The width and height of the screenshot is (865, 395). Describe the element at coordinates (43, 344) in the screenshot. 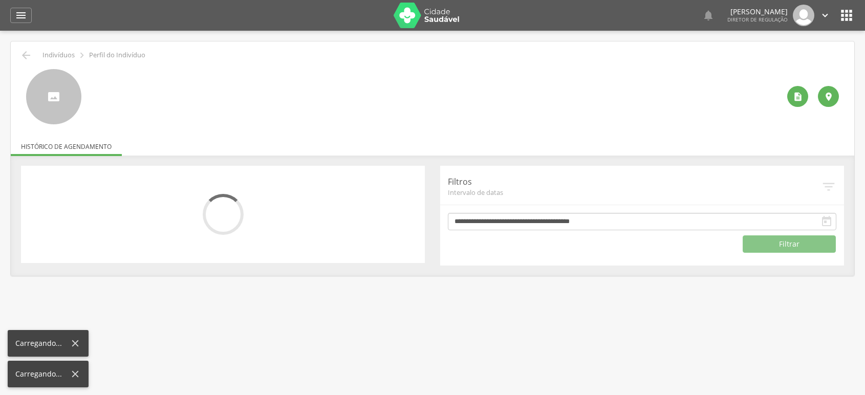

I see `div: Carregando...` at that location.